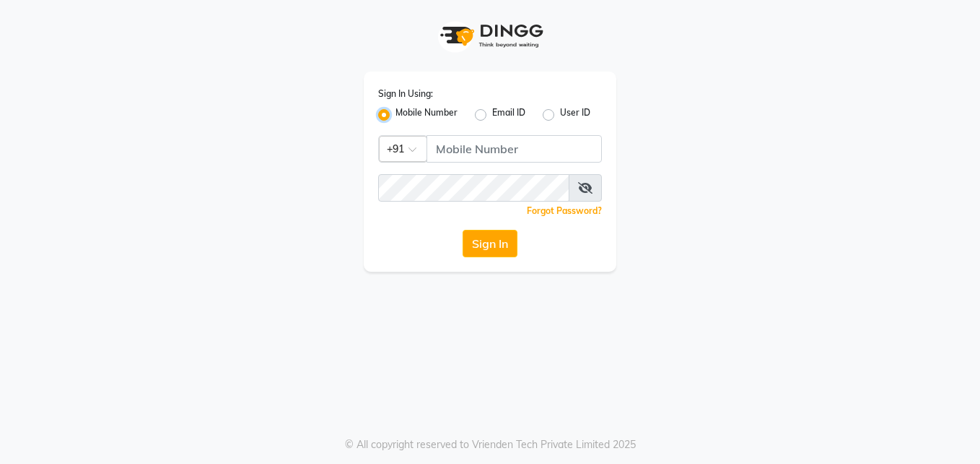  I want to click on a: Forgot Password?, so click(564, 210).